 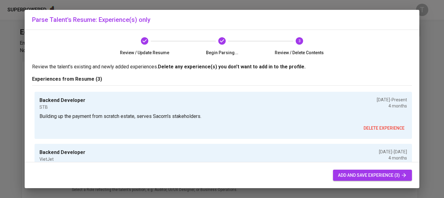 What do you see at coordinates (222, 79) in the screenshot?
I see `p: Experiences from Resume (3)` at bounding box center [222, 79].